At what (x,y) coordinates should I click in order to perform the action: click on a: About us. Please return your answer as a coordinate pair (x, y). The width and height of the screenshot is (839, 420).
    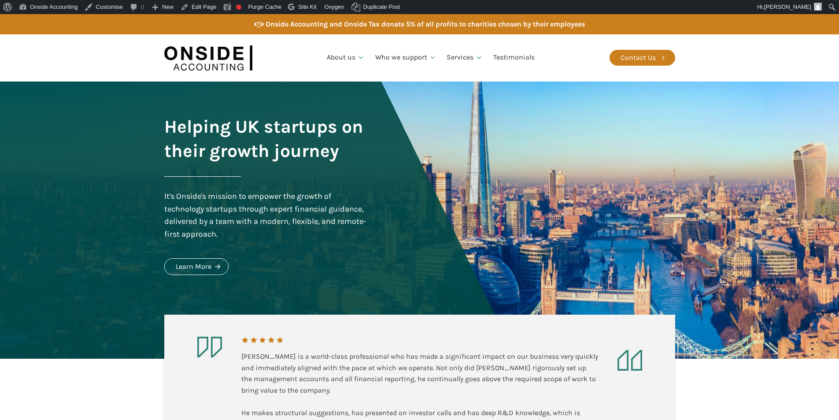
    Looking at the image, I should click on (346, 58).